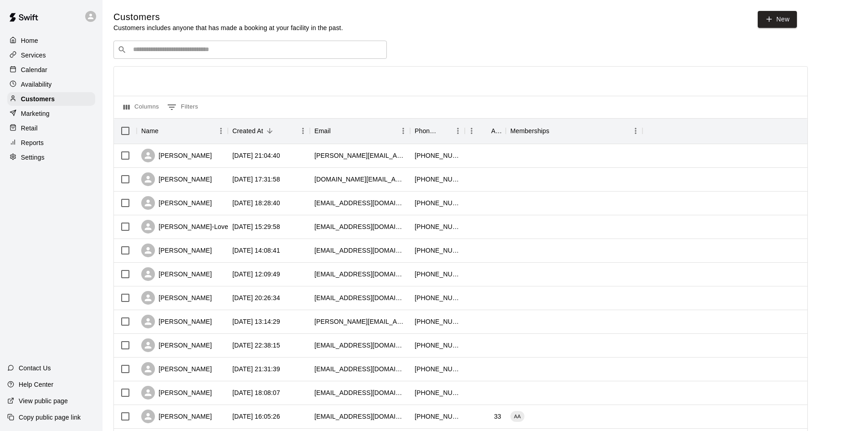 The width and height of the screenshot is (868, 431). Describe the element at coordinates (256, 298) in the screenshot. I see `div: 2025-10-05 20:26:34` at that location.